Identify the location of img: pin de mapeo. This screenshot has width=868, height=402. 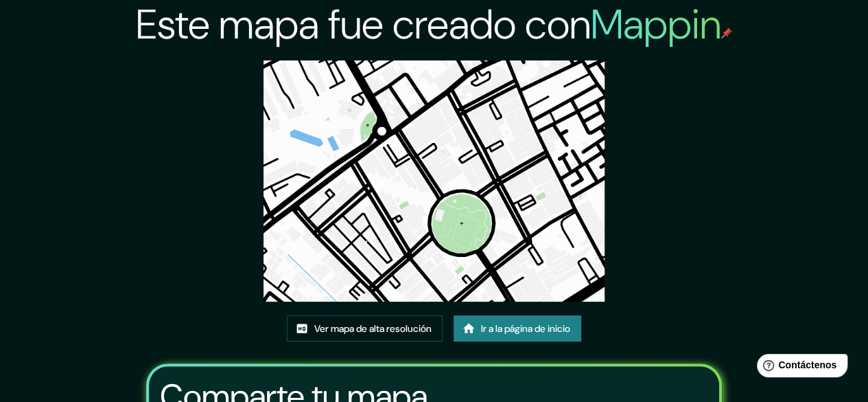
(726, 33).